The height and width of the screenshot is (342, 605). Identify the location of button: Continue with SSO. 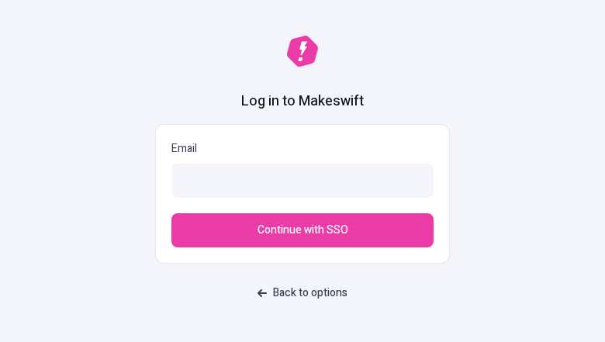
(303, 230).